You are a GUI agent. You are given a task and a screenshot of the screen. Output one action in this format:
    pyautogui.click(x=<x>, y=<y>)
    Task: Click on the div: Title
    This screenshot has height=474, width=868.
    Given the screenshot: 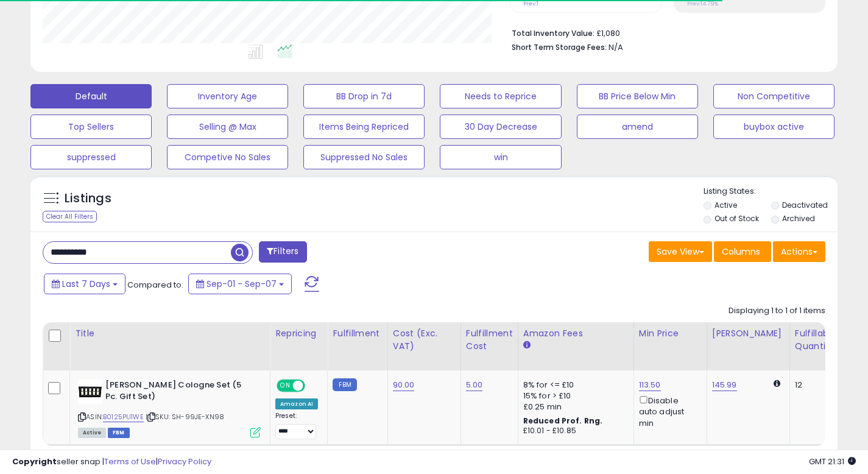 What is the action you would take?
    pyautogui.click(x=170, y=333)
    